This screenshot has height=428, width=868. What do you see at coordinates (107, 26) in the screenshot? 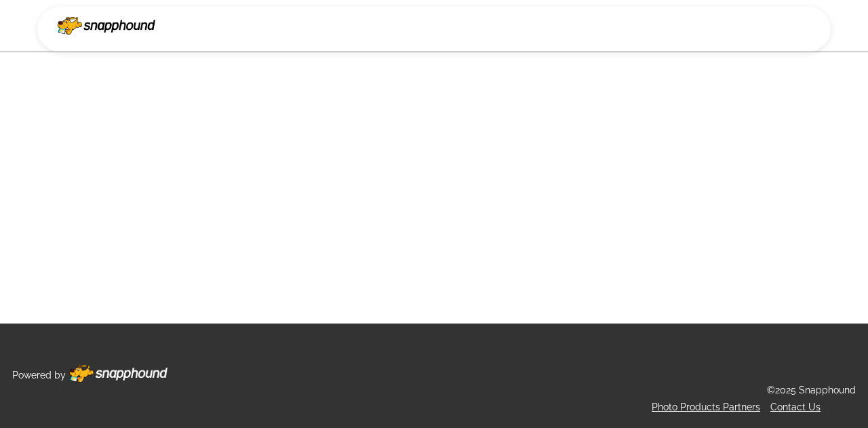
I see `img: Snapphound Logo` at bounding box center [107, 26].